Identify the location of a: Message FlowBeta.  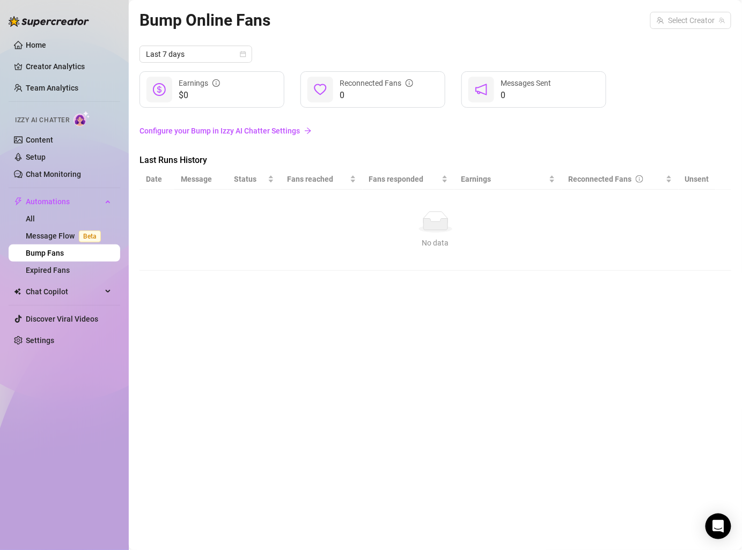
(65, 236).